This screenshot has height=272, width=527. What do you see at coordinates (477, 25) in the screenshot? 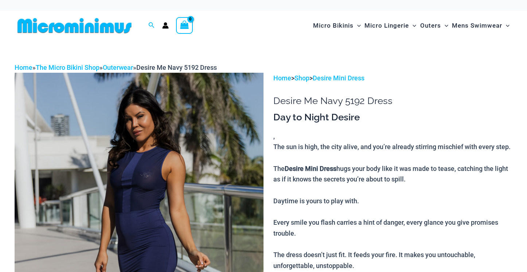
I see `span: Mens Swimwear` at bounding box center [477, 25].